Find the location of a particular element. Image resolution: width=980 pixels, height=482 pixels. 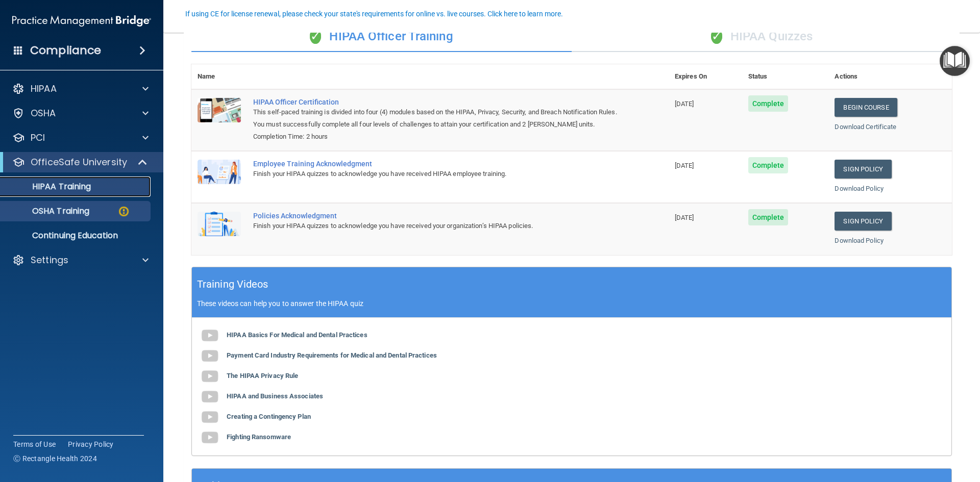

div: HIPAA Officer Certification is located at coordinates (435, 102).